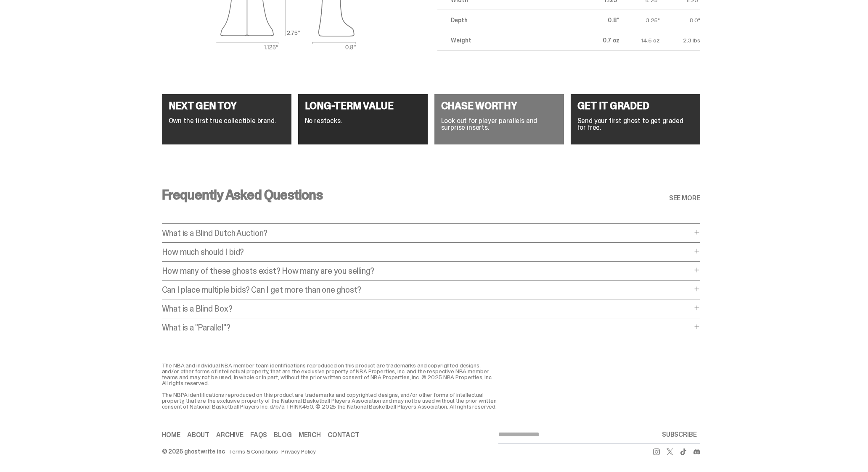  I want to click on p: How much should I bid?, so click(426, 252).